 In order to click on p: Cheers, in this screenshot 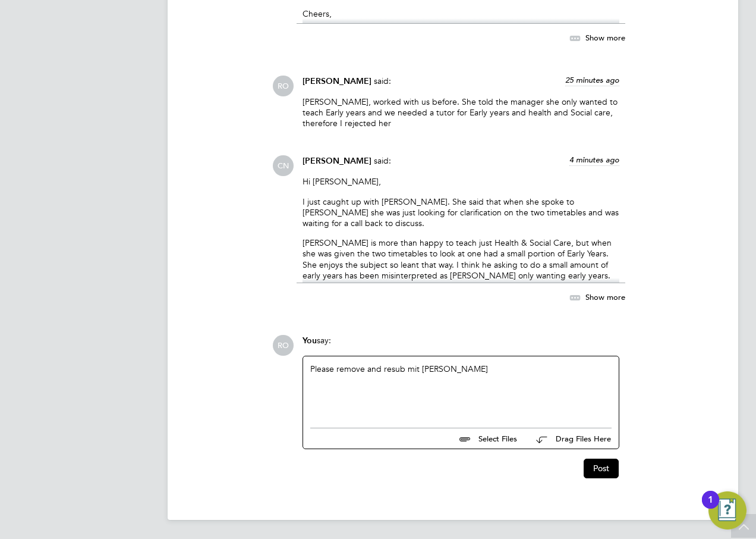, I will do `click(461, 14)`.